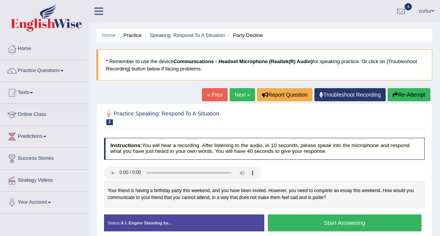 Image resolution: width=440 pixels, height=236 pixels. What do you see at coordinates (285, 95) in the screenshot?
I see `button: Report Question` at bounding box center [285, 95].